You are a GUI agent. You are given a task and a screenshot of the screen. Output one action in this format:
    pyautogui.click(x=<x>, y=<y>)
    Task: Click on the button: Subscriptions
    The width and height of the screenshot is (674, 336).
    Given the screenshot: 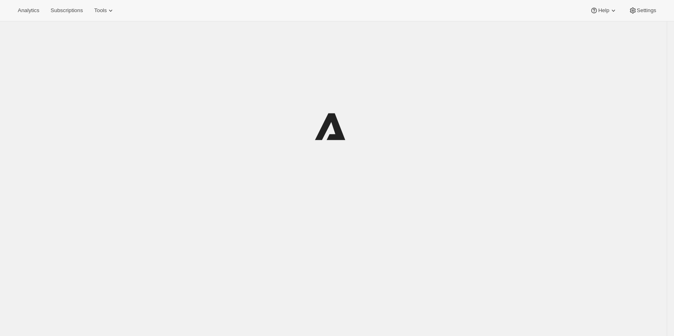 What is the action you would take?
    pyautogui.click(x=67, y=11)
    